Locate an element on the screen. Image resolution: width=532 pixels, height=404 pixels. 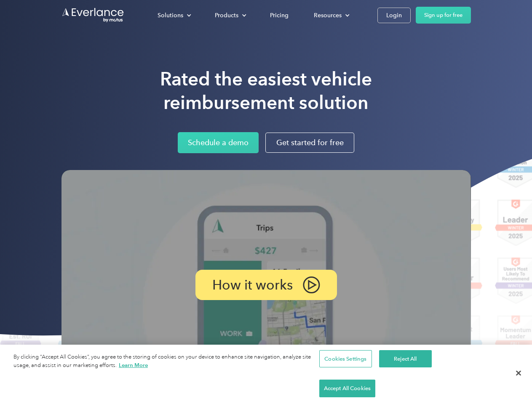
input: Submit is located at coordinates (83, 59).